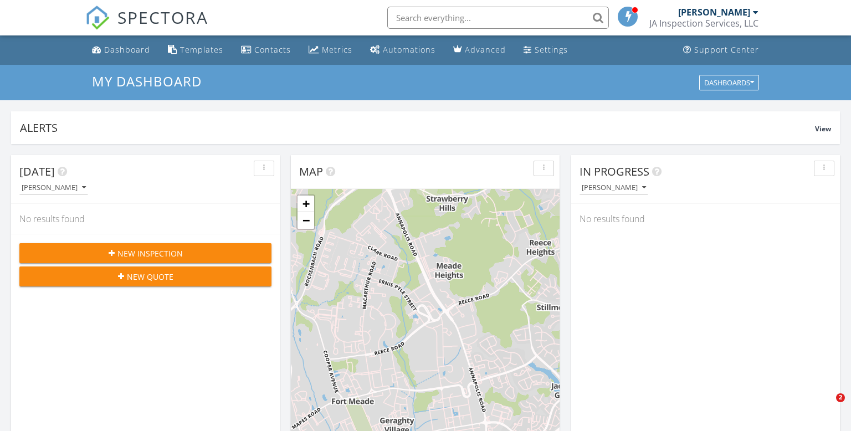 This screenshot has width=851, height=431. What do you see at coordinates (417, 127) in the screenshot?
I see `div: Alerts` at bounding box center [417, 127].